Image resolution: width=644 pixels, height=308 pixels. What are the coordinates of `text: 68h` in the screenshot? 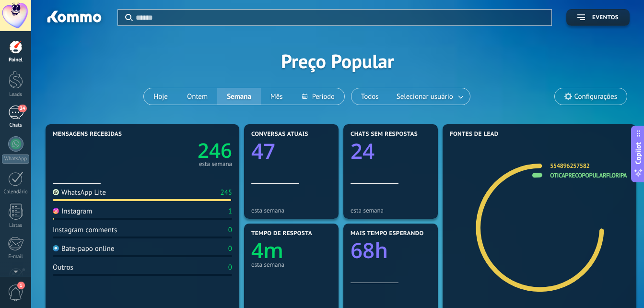 It's located at (369, 250).